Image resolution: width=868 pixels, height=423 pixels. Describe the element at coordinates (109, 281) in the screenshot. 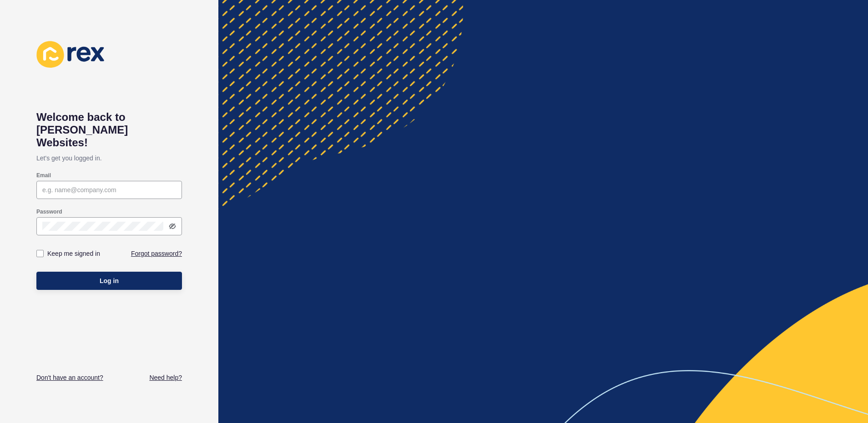

I see `button: Log in` at that location.